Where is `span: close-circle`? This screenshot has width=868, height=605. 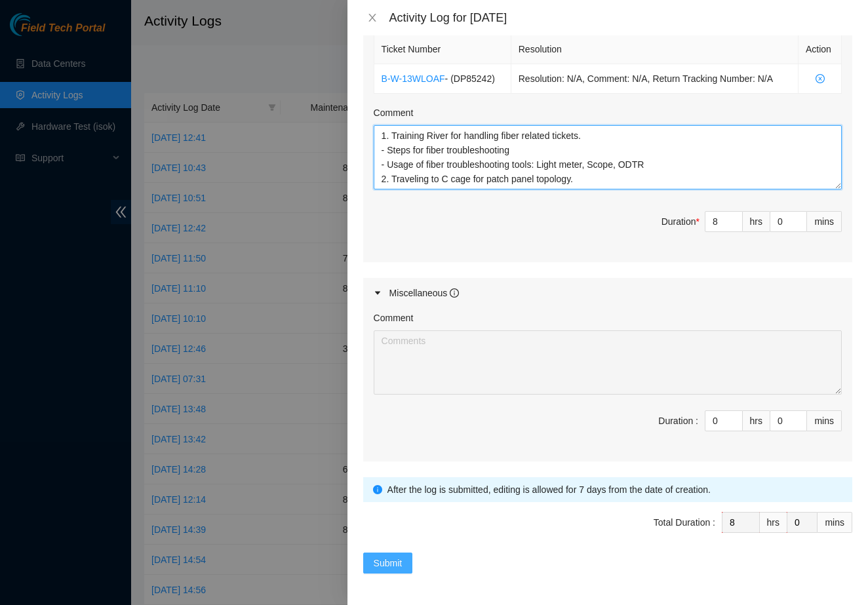 span: close-circle is located at coordinates (819, 79).